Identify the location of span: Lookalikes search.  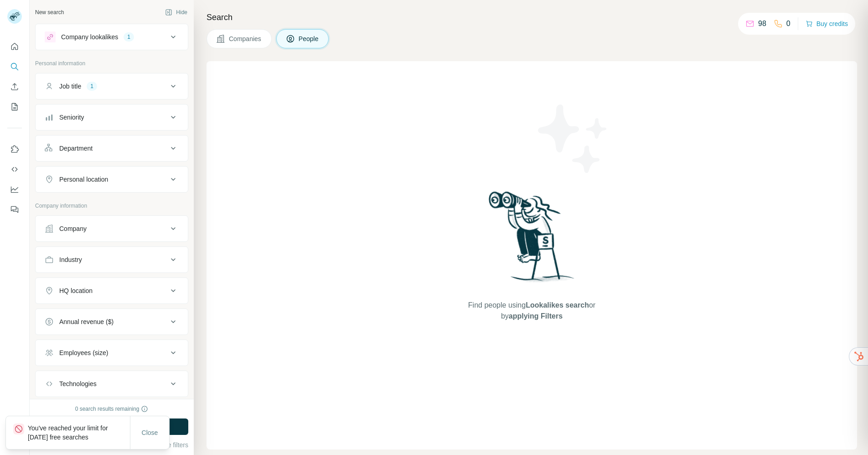
(557, 305).